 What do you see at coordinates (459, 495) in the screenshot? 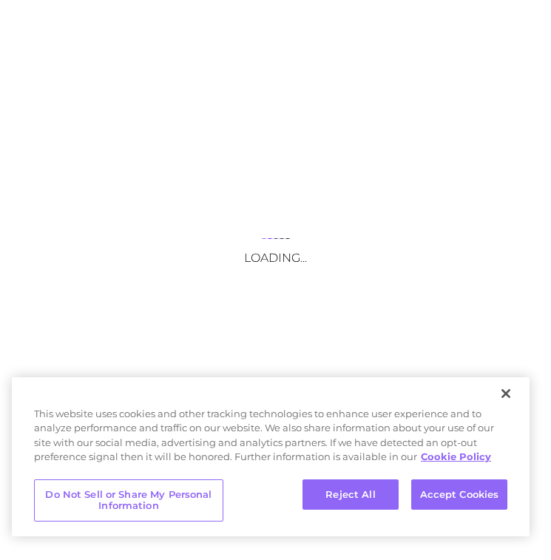
I see `button: Accept Cookies` at bounding box center [459, 495].